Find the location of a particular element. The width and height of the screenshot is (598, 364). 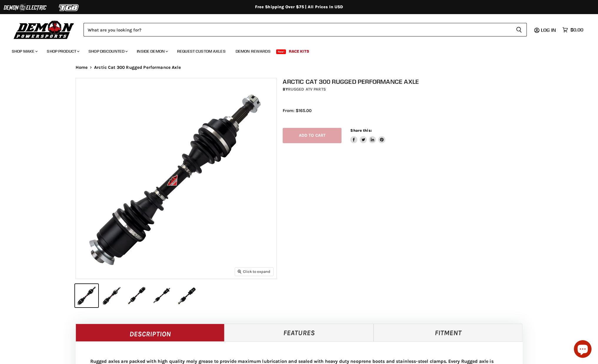

a: Fitment is located at coordinates (448, 332).